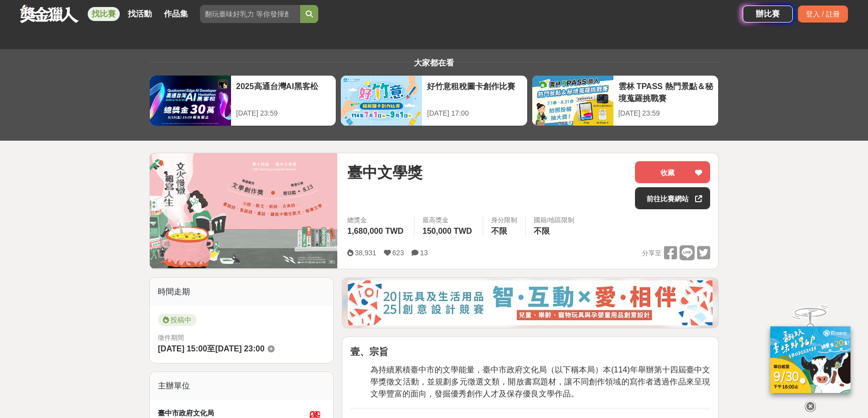 This screenshot has height=418, width=868. What do you see at coordinates (434, 62) in the screenshot?
I see `span: 大家都在看` at bounding box center [434, 62].